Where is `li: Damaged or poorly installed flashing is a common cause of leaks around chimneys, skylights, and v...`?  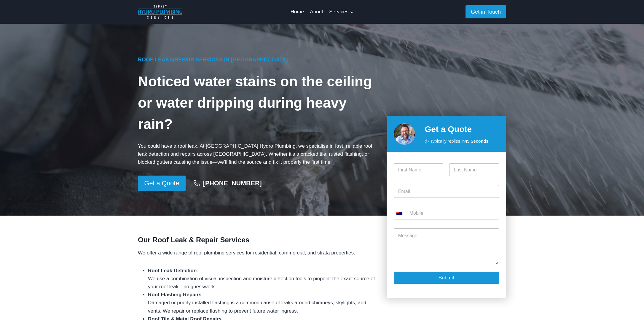 li: Damaged or poorly installed flashing is a common cause of leaks around chimneys, skylights, and v... is located at coordinates (262, 303).